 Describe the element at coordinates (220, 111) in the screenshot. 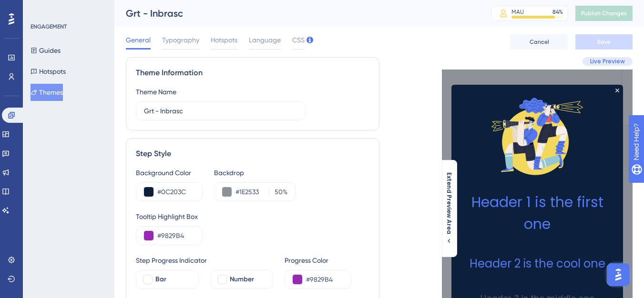

I see `input: Theme Name` at that location.